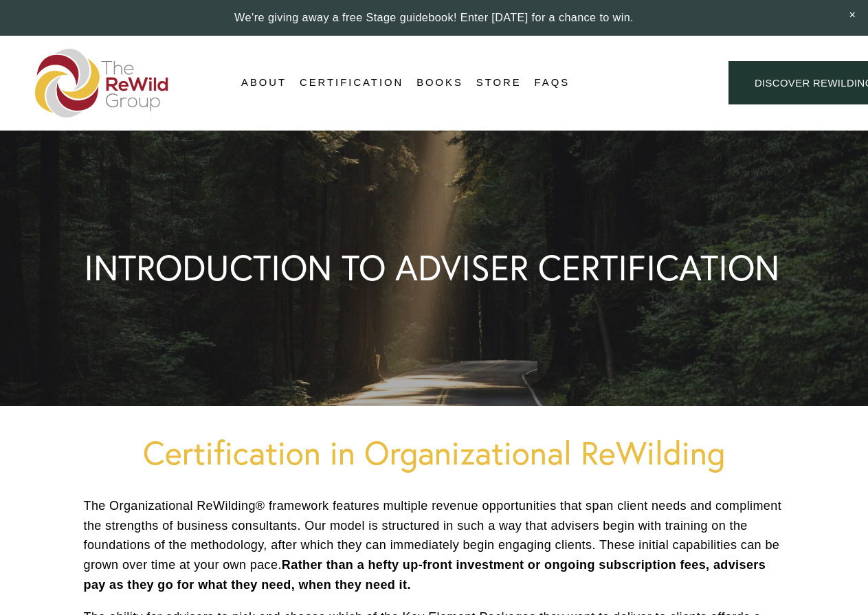  What do you see at coordinates (440, 83) in the screenshot?
I see `a: Books` at bounding box center [440, 83].